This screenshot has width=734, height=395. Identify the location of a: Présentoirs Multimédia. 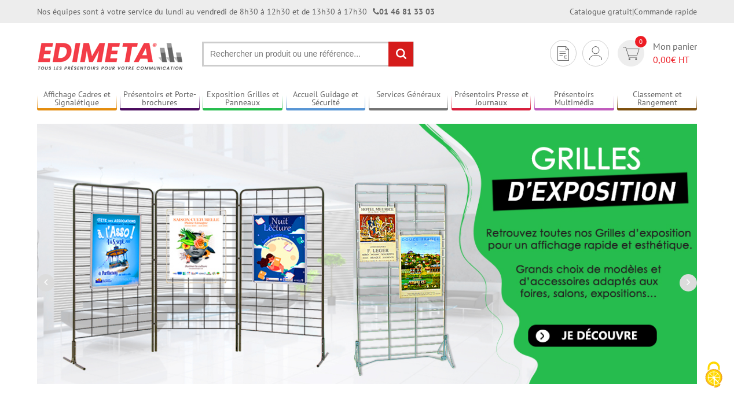
(574, 99).